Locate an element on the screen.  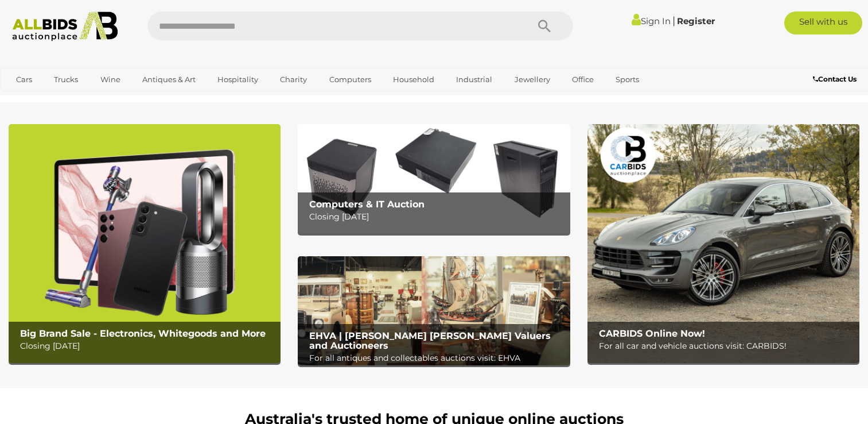
a: Register is located at coordinates (696, 20).